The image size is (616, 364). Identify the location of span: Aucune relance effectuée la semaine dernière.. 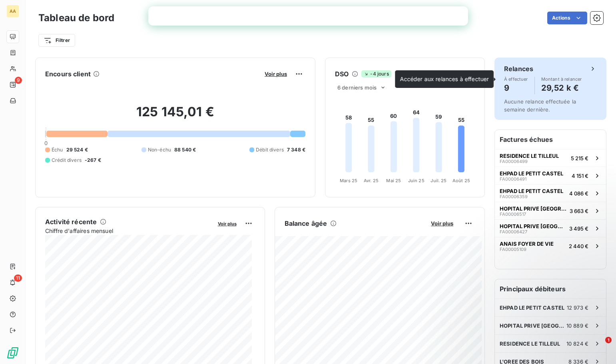
(540, 106).